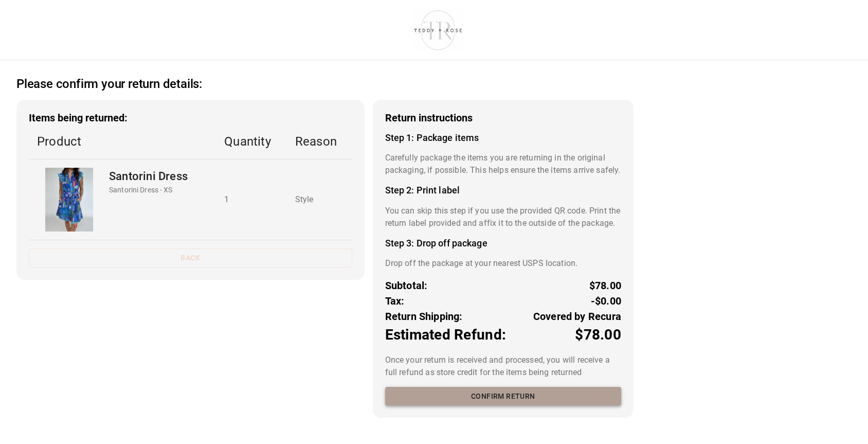 This screenshot has height=444, width=868. Describe the element at coordinates (148, 176) in the screenshot. I see `p: Santorini Dress` at that location.